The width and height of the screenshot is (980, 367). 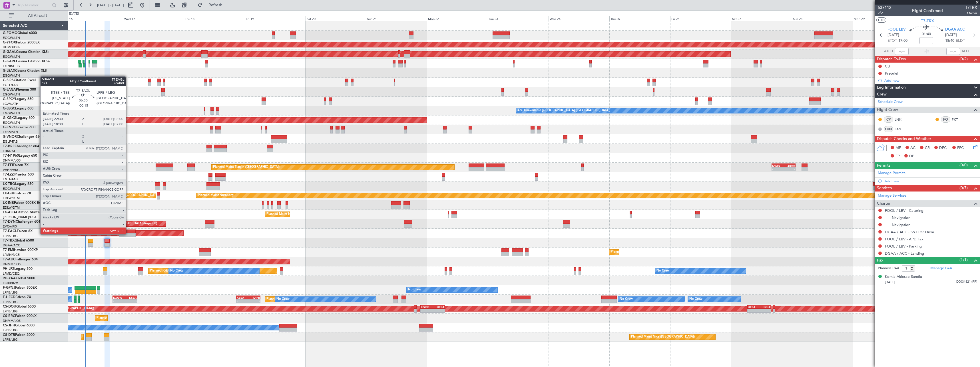 I want to click on a: G-LEGCLegacy 600, so click(x=18, y=108).